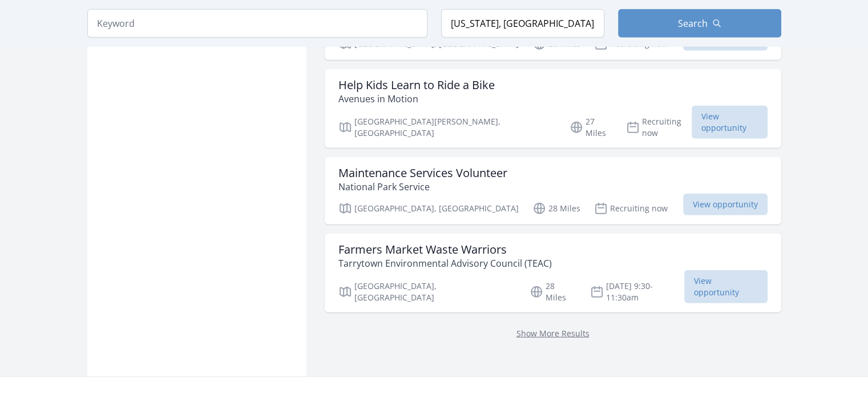 This screenshot has height=397, width=868. I want to click on p: Tarrytown Environmental Advisory Council (TEAC), so click(445, 263).